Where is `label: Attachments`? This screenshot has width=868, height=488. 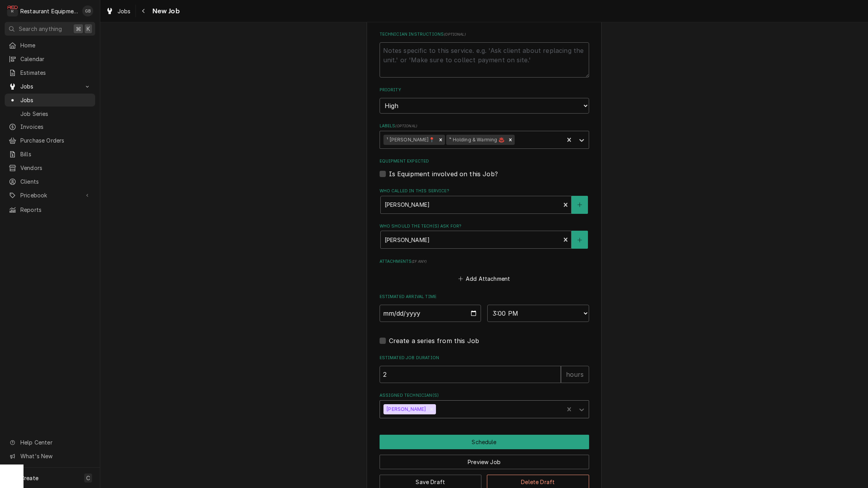 label: Attachments is located at coordinates (485, 262).